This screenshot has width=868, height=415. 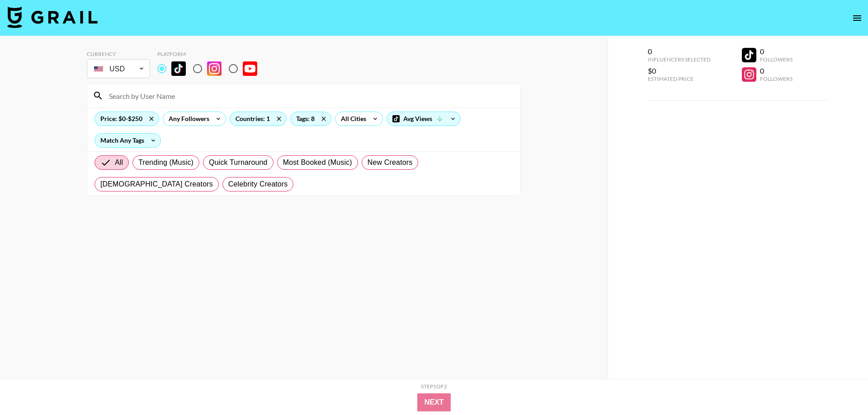 I want to click on img: Grail Talent, so click(x=53, y=17).